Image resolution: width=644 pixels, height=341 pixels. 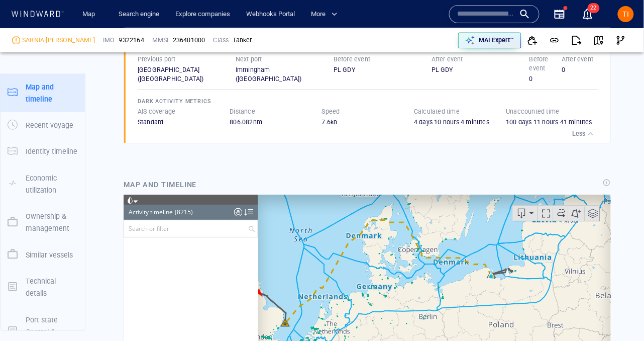 What do you see at coordinates (584, 134) in the screenshot?
I see `button: Less` at bounding box center [584, 134].